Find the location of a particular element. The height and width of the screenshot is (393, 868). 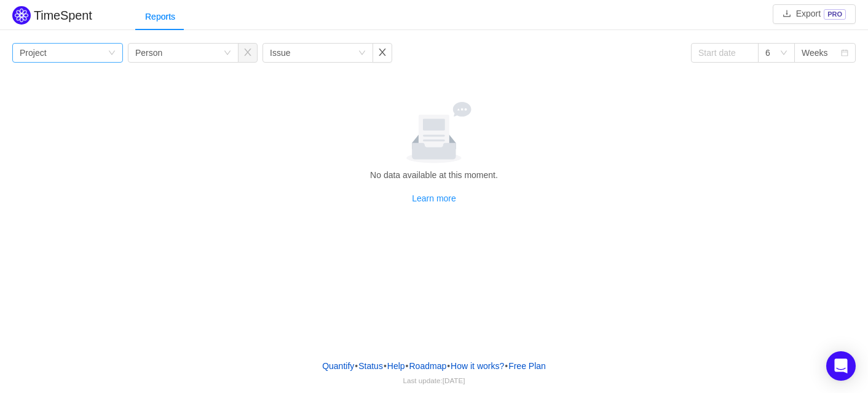

span: No data available at this moment. is located at coordinates (434, 175).